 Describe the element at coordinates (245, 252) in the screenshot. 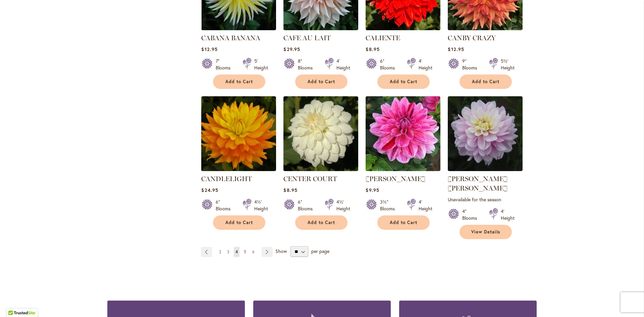

I see `a: 5` at that location.